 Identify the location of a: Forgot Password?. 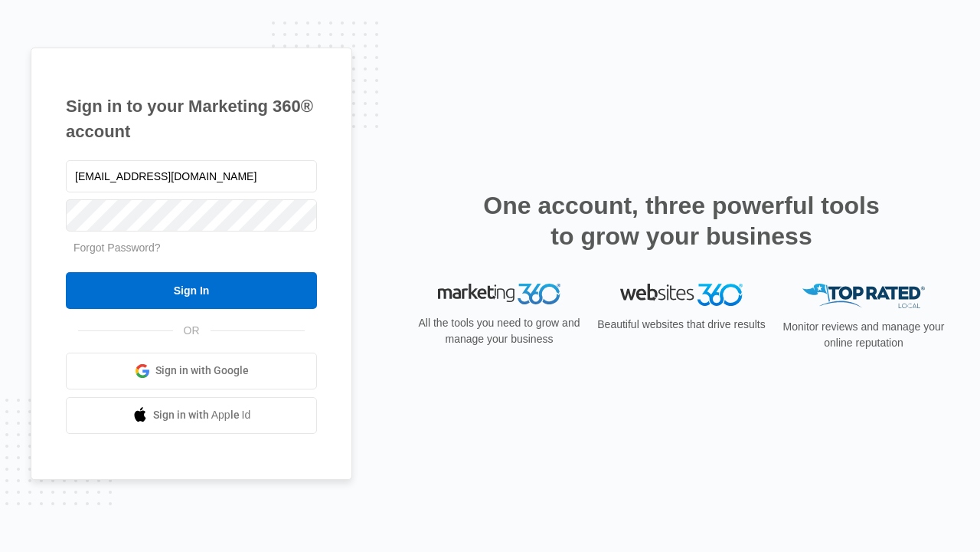
(117, 248).